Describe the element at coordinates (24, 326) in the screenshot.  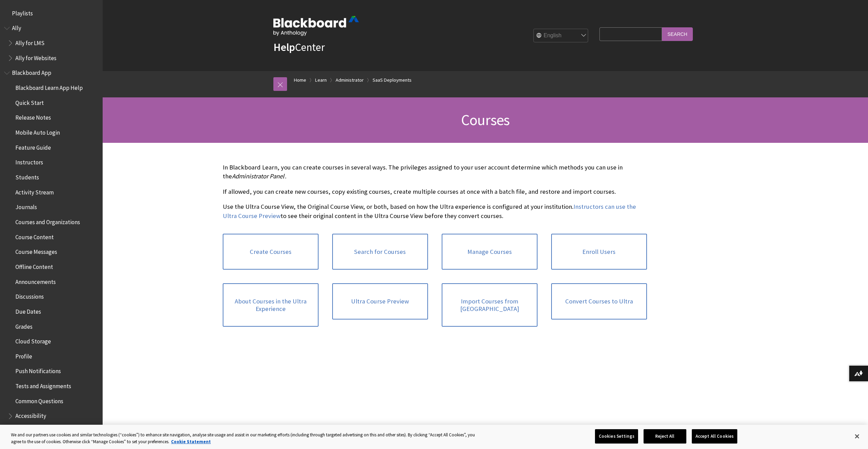
I see `span: Grades` at that location.